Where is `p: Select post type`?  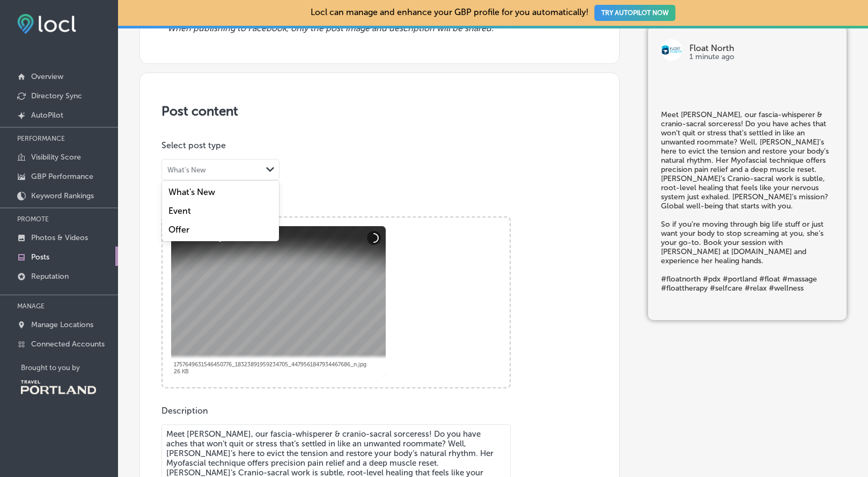 p: Select post type is located at coordinates (379, 145).